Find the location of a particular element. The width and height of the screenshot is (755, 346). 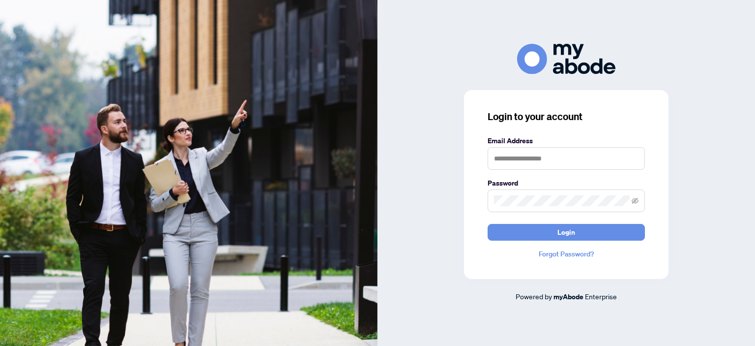

button: Login is located at coordinates (567, 232).